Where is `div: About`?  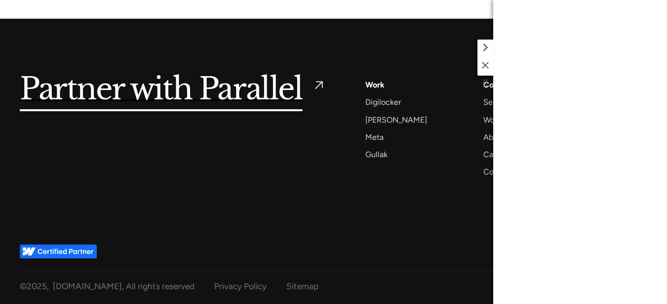 div: About is located at coordinates (494, 137).